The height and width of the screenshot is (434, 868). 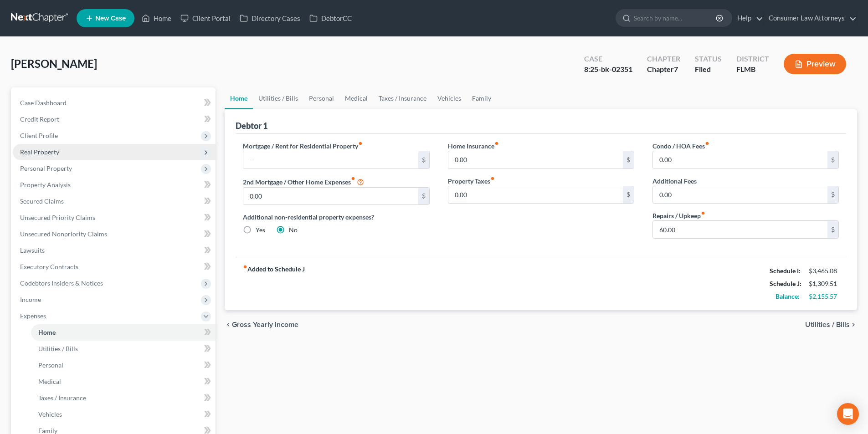 I want to click on button: Utilities / Bills chevron_right, so click(x=831, y=325).